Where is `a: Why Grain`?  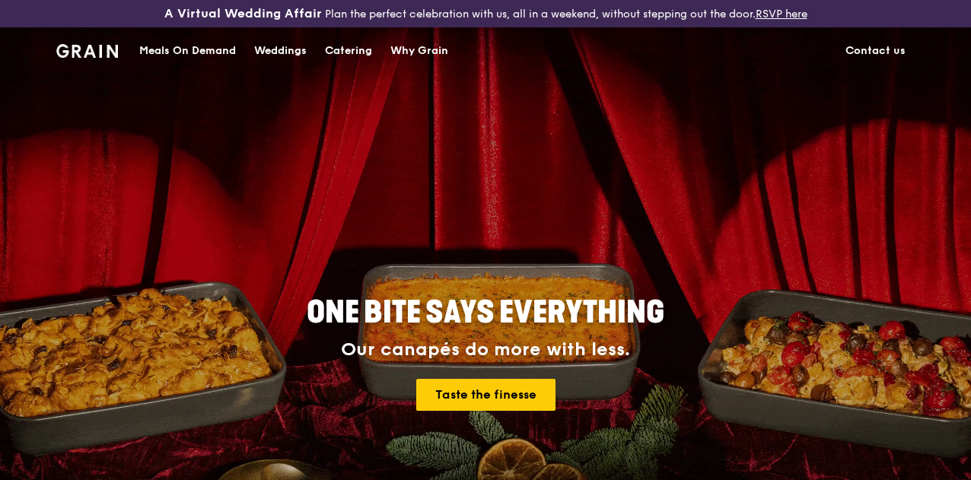
a: Why Grain is located at coordinates (419, 51).